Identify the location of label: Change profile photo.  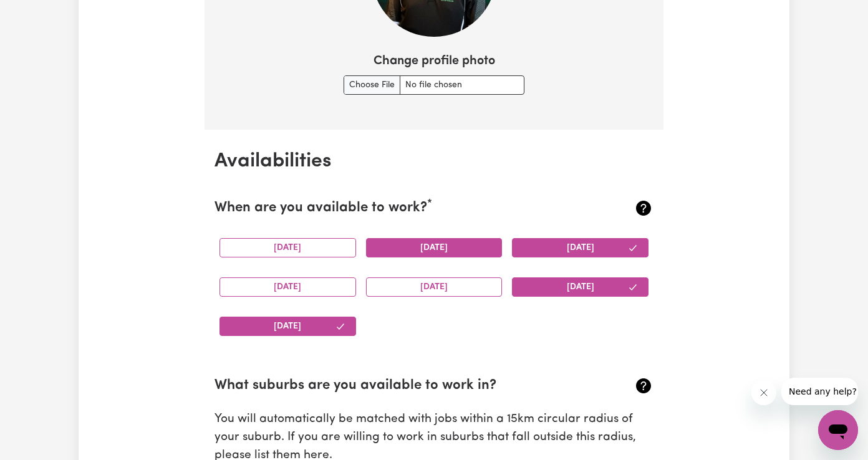
(434, 61).